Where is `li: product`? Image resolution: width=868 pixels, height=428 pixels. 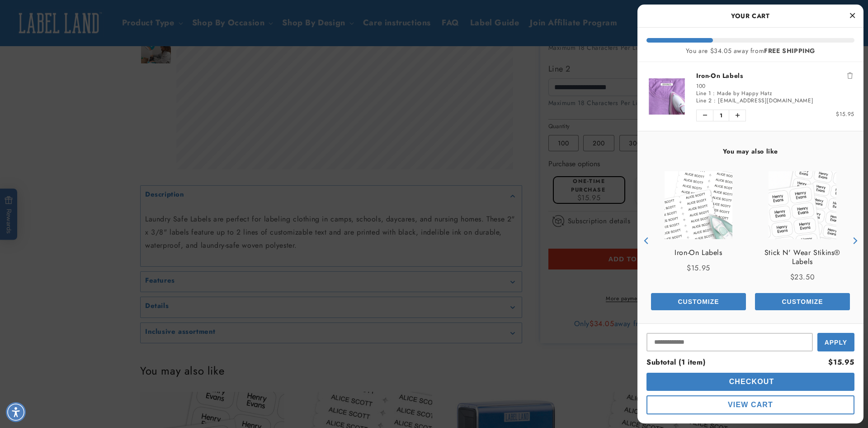
li: product is located at coordinates (751, 96).